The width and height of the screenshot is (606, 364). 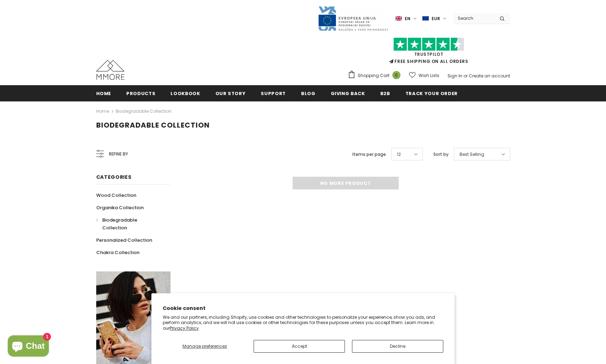 What do you see at coordinates (441, 155) in the screenshot?
I see `label: Sort by` at bounding box center [441, 155].